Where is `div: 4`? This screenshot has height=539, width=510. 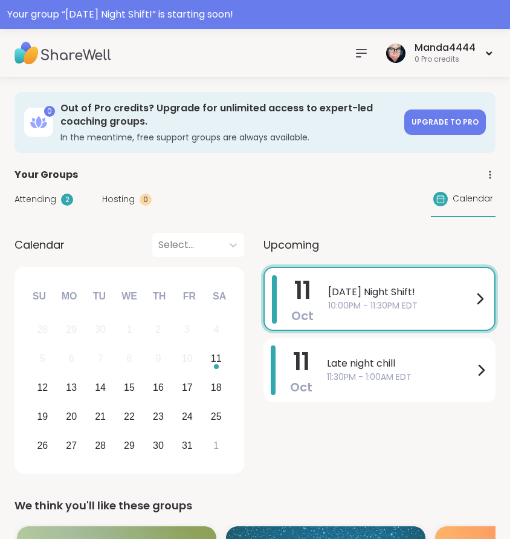
div: 4 is located at coordinates (216, 329).